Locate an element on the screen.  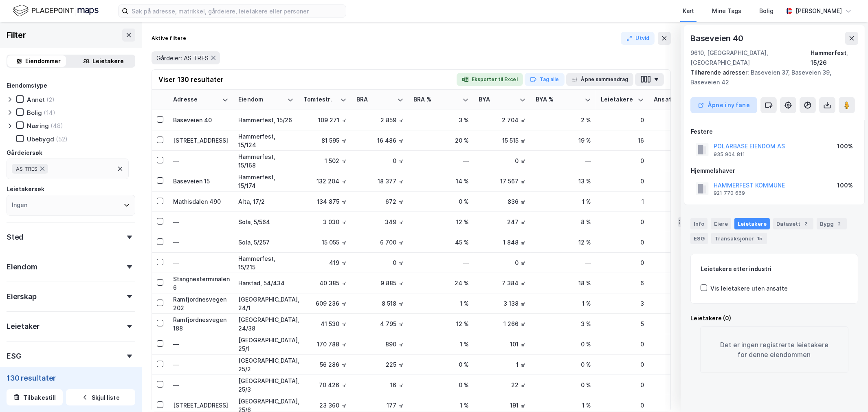
div: 3 138 ㎡ is located at coordinates (502, 303).